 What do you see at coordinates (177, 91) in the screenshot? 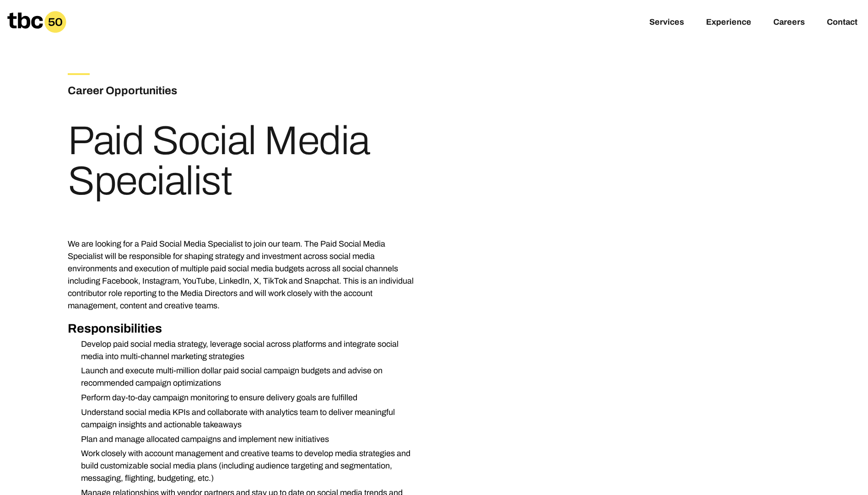
I see `h3: Career Opportunities` at bounding box center [177, 91].